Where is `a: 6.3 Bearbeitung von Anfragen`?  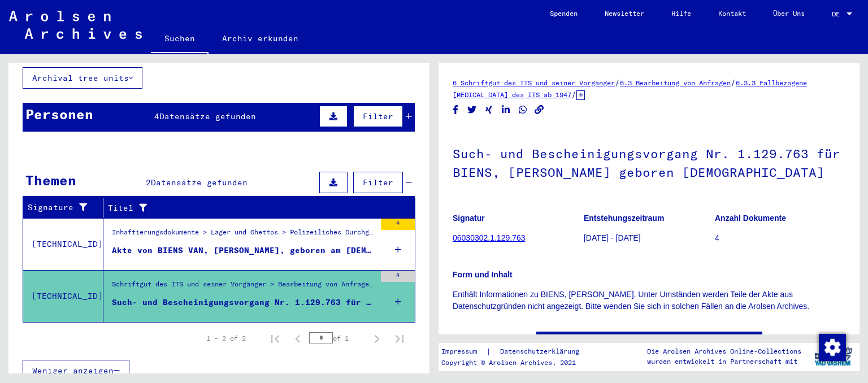
a: 6.3 Bearbeitung von Anfragen is located at coordinates (675, 82).